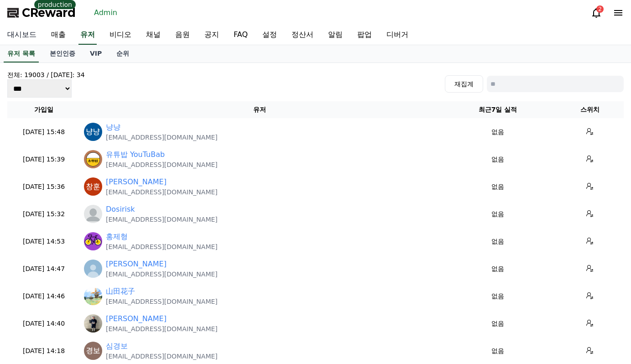 This screenshot has width=631, height=364. Describe the element at coordinates (21, 54) in the screenshot. I see `a: 유저 목록` at that location.